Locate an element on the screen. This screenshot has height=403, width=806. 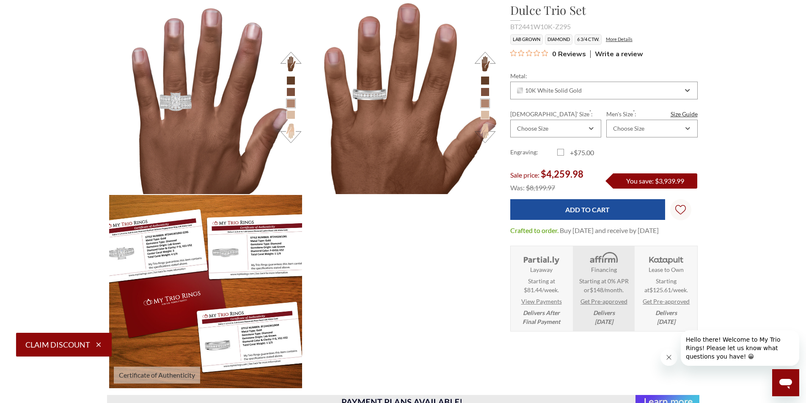
span: Starting at 0% APR or /month. is located at coordinates (603, 285).